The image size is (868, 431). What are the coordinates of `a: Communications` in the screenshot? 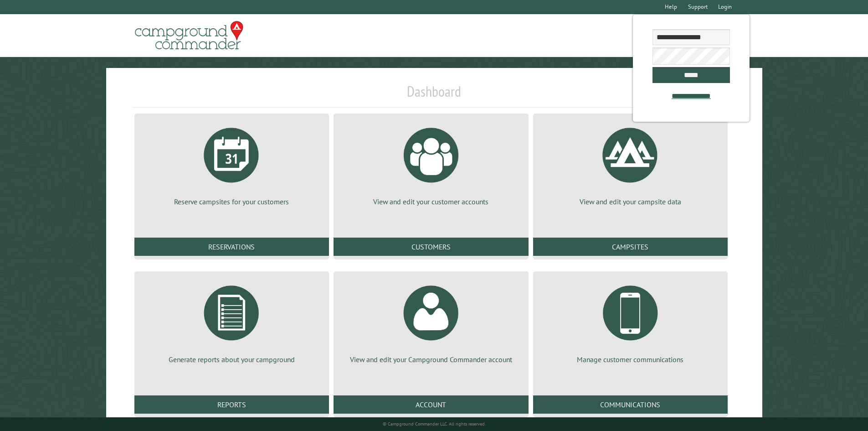 It's located at (630, 404).